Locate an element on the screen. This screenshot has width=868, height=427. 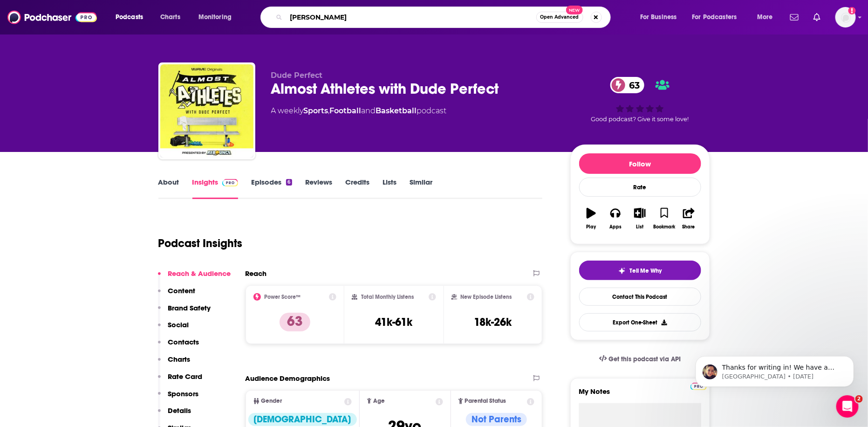
a: Similar is located at coordinates (421, 188).